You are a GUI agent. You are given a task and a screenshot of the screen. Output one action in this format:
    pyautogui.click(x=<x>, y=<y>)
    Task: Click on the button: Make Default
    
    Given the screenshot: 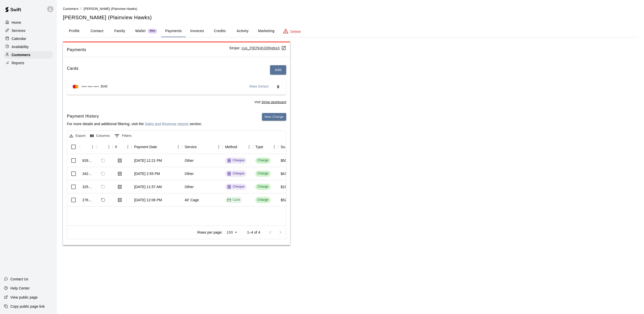 What is the action you would take?
    pyautogui.click(x=259, y=87)
    